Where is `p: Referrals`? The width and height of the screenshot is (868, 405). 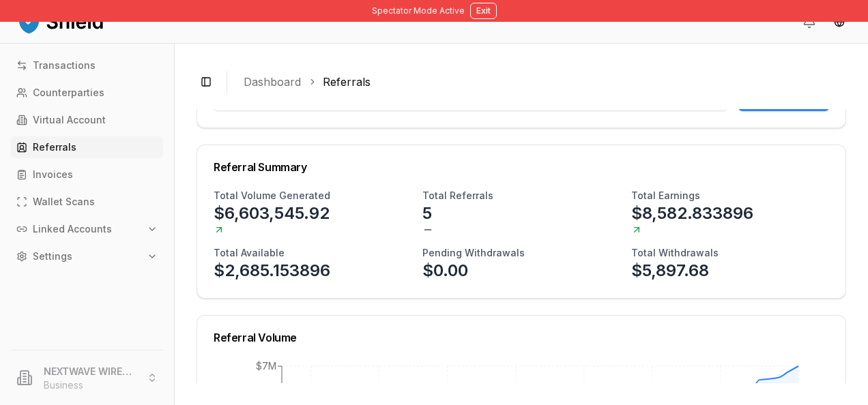 p: Referrals is located at coordinates (55, 147).